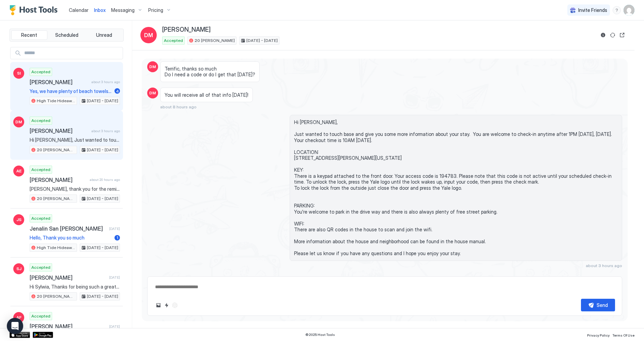 The height and width of the screenshot is (341, 644). Describe the element at coordinates (19, 317) in the screenshot. I see `span: AF` at that location.